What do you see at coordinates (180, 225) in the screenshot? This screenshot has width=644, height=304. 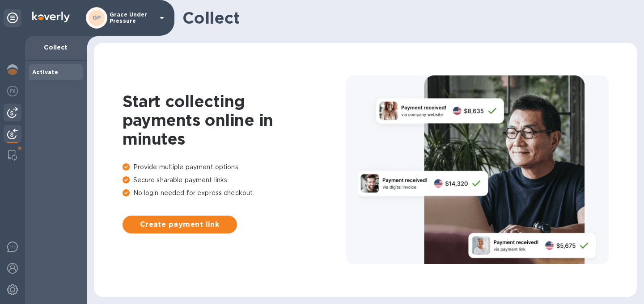 I see `button: Create payment link` at bounding box center [180, 225].